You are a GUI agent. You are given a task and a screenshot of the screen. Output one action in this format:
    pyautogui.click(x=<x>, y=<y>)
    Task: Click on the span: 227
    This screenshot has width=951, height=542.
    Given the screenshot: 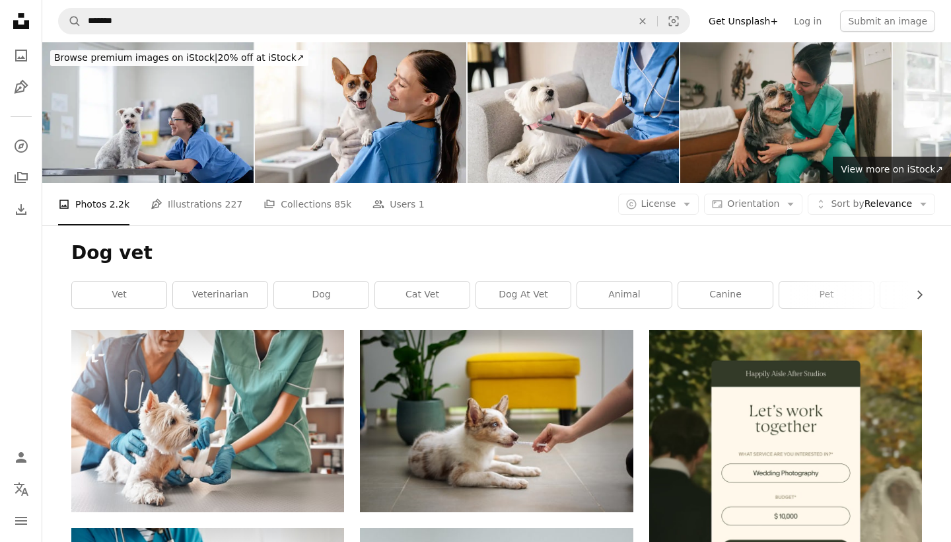 What is the action you would take?
    pyautogui.click(x=234, y=204)
    